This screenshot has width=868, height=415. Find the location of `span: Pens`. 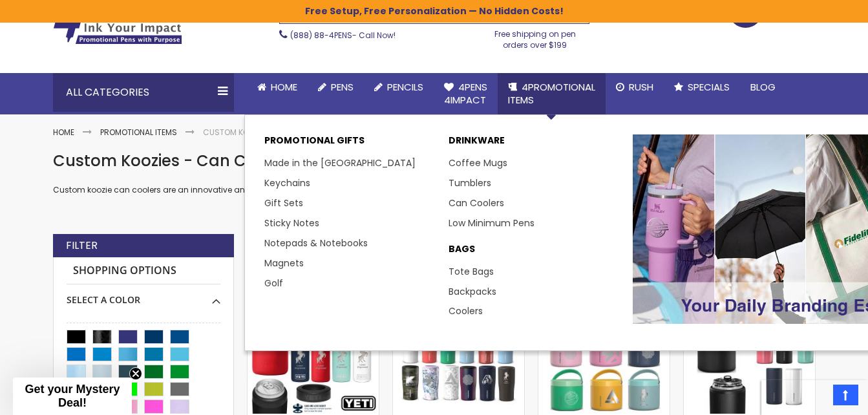

span: Pens is located at coordinates (342, 86).